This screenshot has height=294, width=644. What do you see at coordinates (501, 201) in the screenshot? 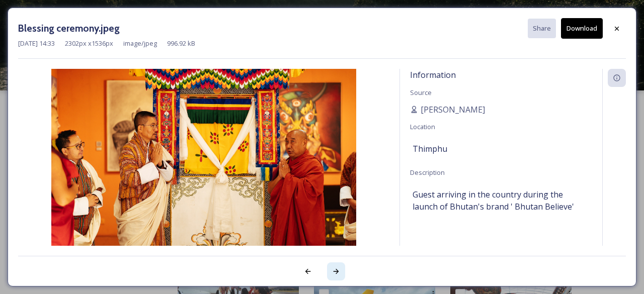
I see `span: Guest arriving in the country during the launch of Bhutan's brand ' Bhutan Believe'` at bounding box center [501, 201].